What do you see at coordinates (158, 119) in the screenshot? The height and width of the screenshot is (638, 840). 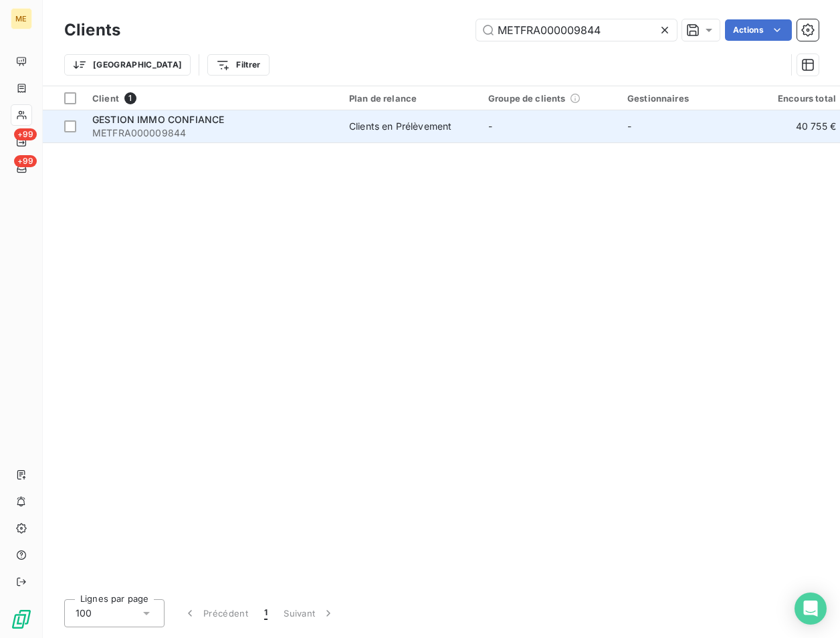 I see `span: GESTION IMMO CONFIANCE` at bounding box center [158, 119].